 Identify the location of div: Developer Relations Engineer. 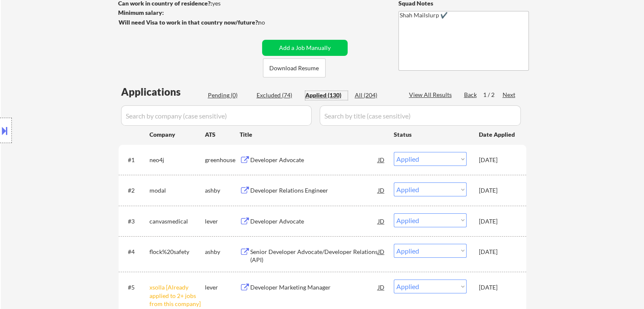
(314, 191).